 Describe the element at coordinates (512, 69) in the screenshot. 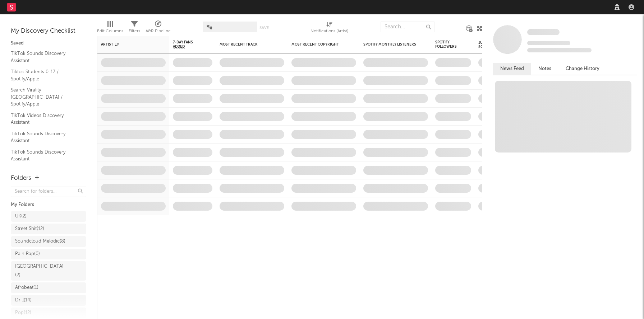

I see `button: News Feed` at that location.